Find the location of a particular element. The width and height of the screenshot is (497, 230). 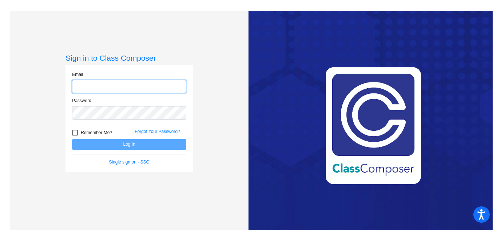

label: Password is located at coordinates (82, 101).